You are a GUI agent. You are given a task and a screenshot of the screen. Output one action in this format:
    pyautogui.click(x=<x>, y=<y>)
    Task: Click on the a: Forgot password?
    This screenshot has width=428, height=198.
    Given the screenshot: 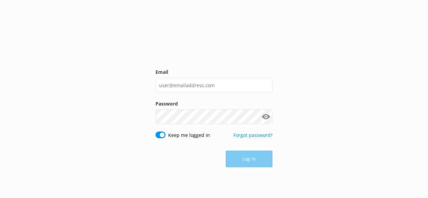 What is the action you would take?
    pyautogui.click(x=253, y=135)
    